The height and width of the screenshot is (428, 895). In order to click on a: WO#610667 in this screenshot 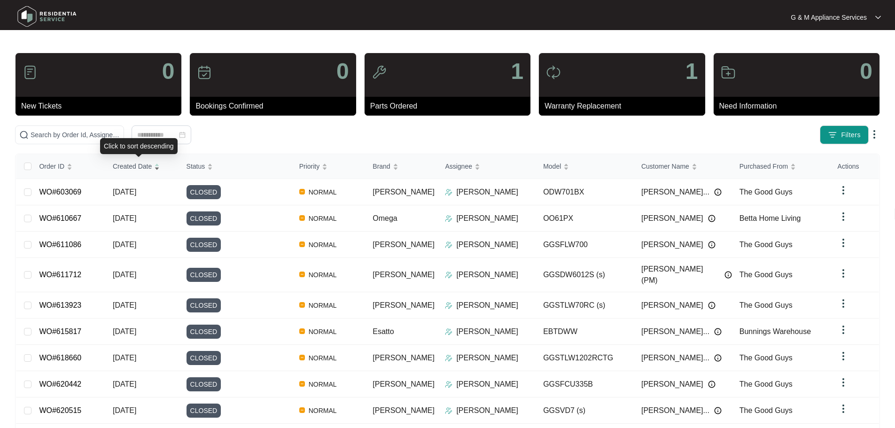, I will do `click(60, 218)`.